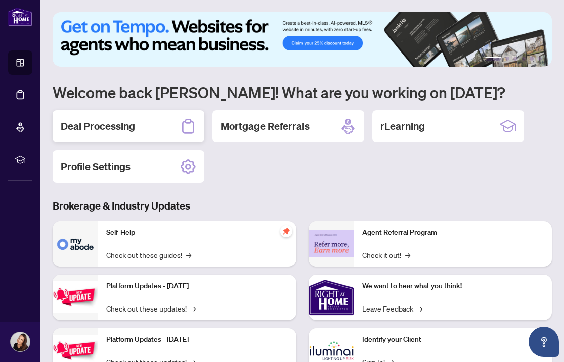  I want to click on h2: Mortgage Referrals, so click(265, 126).